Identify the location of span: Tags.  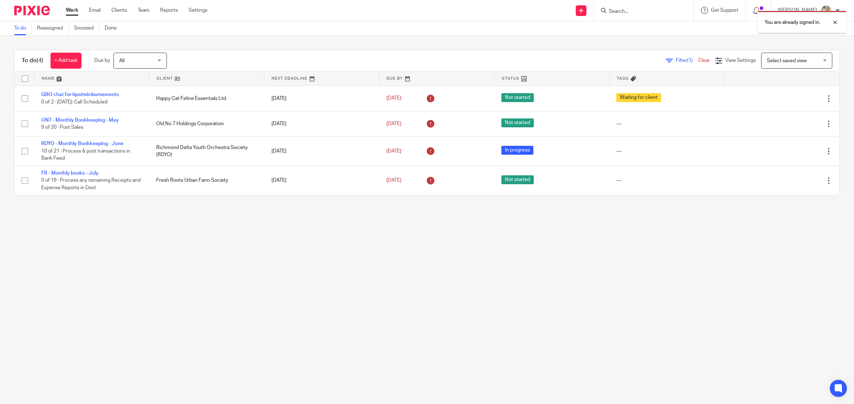
(623, 78).